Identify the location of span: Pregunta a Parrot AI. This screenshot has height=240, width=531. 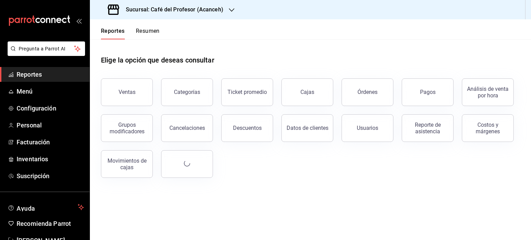
(46, 49).